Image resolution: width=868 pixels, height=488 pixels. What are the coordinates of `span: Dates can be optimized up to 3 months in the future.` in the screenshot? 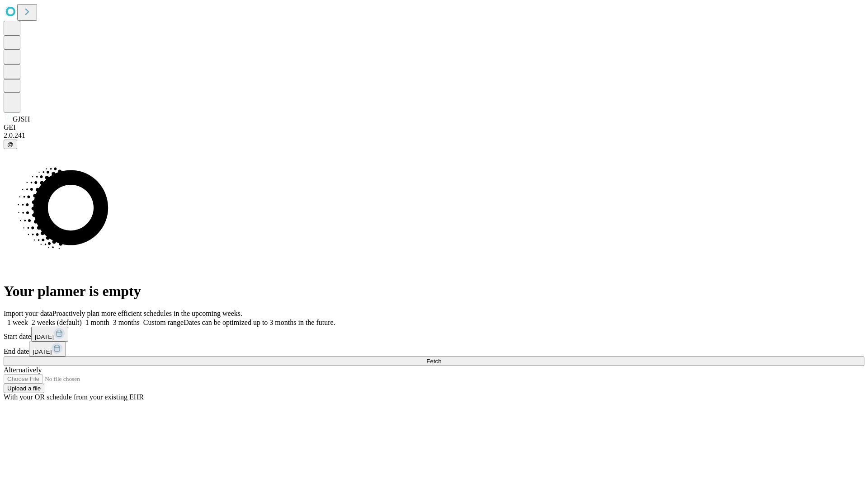 It's located at (259, 322).